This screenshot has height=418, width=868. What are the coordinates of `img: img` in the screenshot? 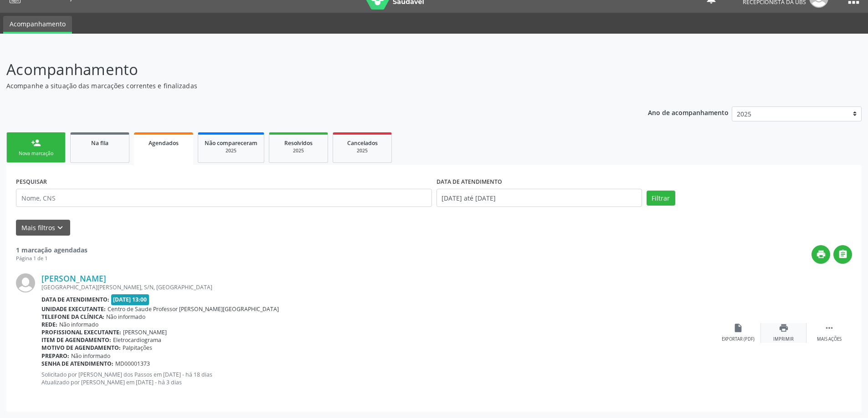 It's located at (26, 283).